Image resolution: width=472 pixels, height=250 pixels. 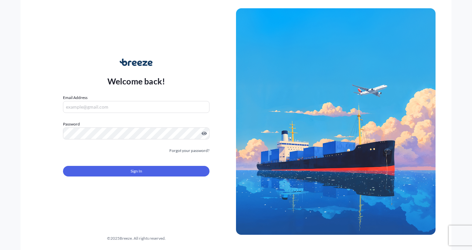 I want to click on input: example@gmail.com, so click(x=136, y=107).